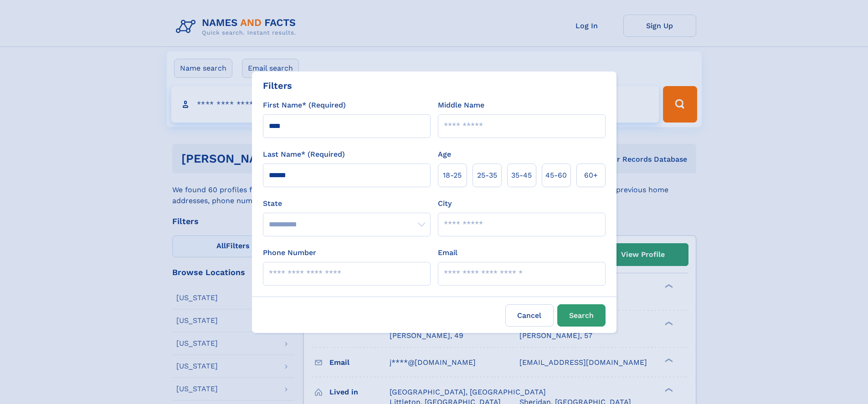 The height and width of the screenshot is (404, 868). Describe the element at coordinates (347, 204) in the screenshot. I see `label: State` at that location.